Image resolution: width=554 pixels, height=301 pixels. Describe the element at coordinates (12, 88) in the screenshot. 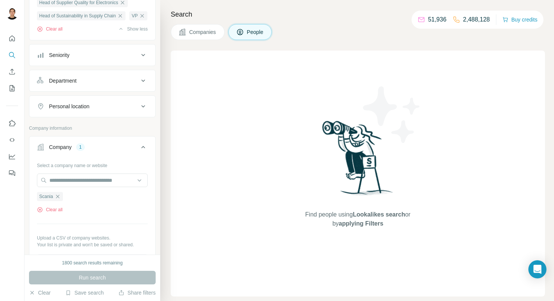

I see `button: My lists` at that location.